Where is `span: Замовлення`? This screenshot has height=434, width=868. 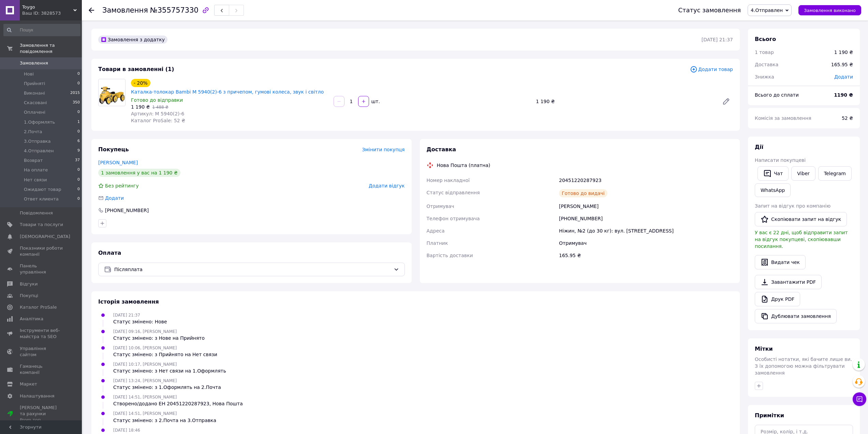 span: Замовлення is located at coordinates (34, 63).